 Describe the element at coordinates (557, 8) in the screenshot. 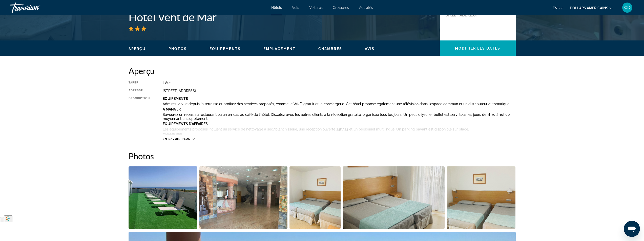

I see `button: Changer de langue` at that location.